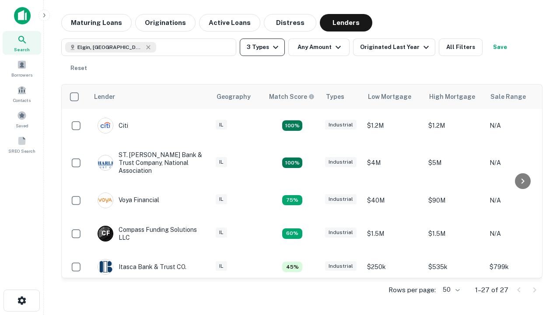 Image resolution: width=560 pixels, height=315 pixels. Describe the element at coordinates (22, 68) in the screenshot. I see `a: Borrowers` at that location.